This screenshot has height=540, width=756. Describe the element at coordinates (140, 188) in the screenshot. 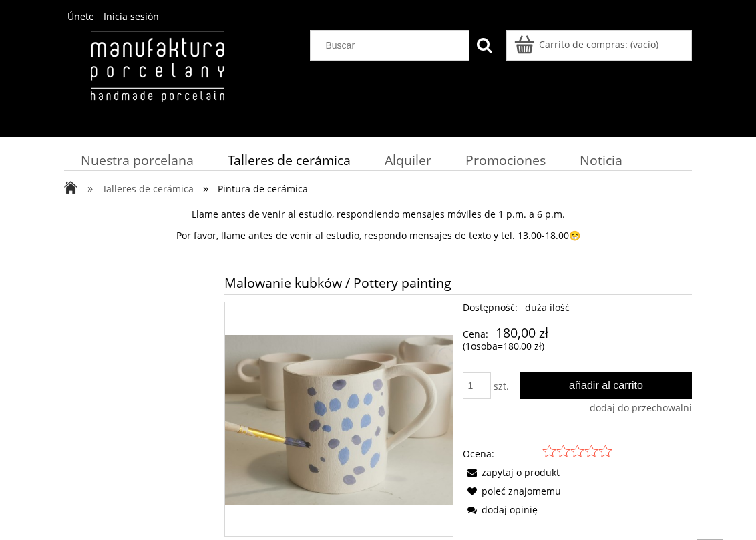

I see `a: » Talleres de cerámica` at that location.